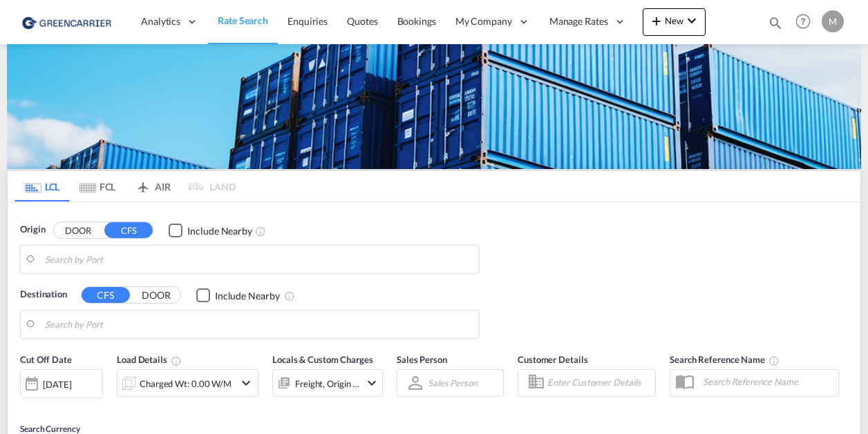 Image resolution: width=868 pixels, height=434 pixels. I want to click on span: Search Currency, so click(50, 428).